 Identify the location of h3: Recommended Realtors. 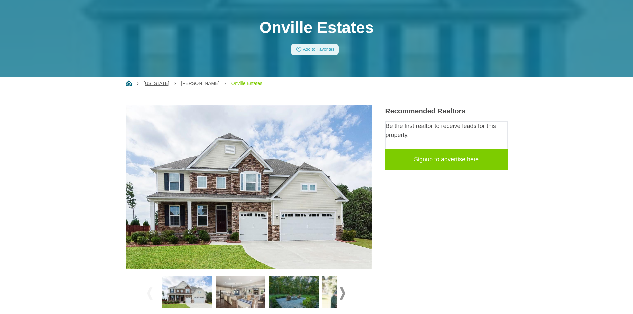
(446, 111).